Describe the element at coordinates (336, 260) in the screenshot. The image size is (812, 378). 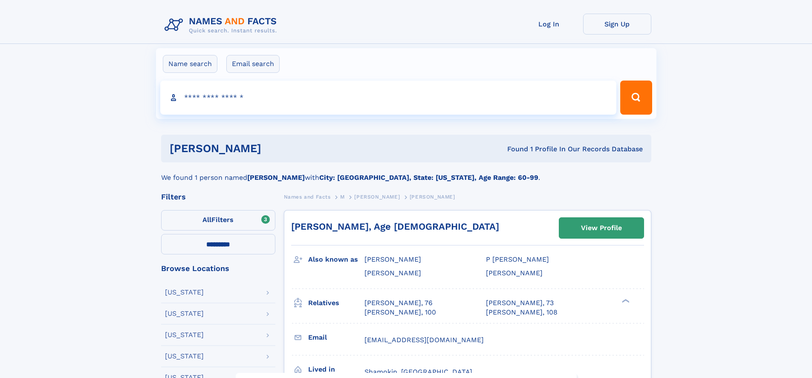
I see `h3: Also known as` at that location.